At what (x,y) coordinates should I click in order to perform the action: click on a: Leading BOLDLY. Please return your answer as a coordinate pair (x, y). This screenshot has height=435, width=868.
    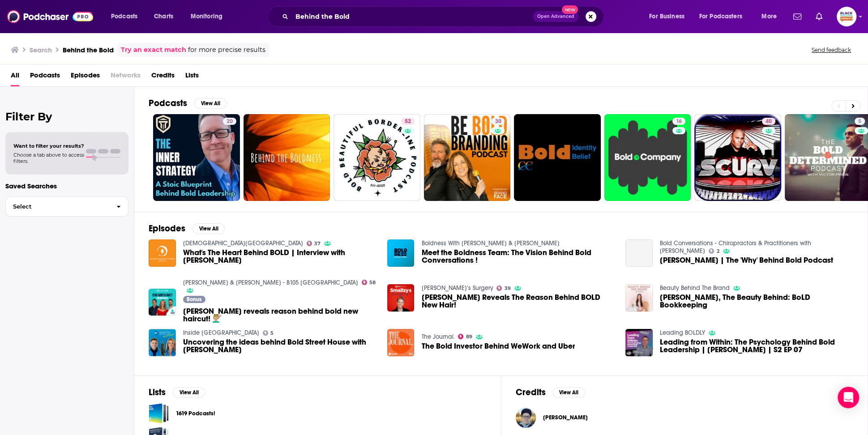
    Looking at the image, I should click on (682, 333).